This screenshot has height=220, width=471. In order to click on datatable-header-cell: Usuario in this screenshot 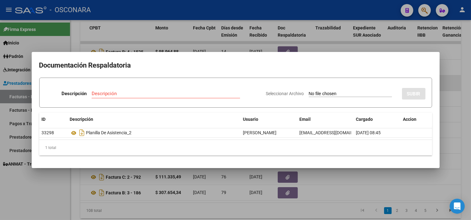, I will do `click(269, 119)`.